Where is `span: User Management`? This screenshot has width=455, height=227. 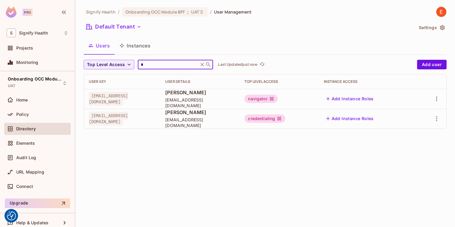 span: User Management is located at coordinates (232, 12).